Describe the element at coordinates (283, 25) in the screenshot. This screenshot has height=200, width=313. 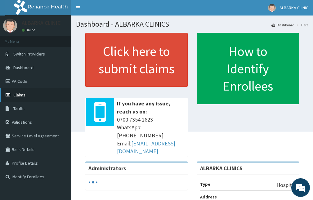
I see `a: Dashboard` at that location.